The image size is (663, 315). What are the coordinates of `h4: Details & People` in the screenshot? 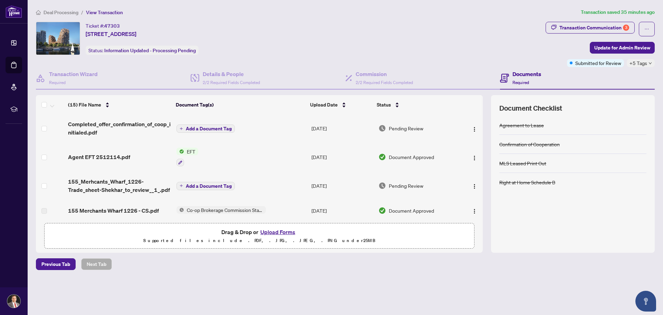 It's located at (231, 74).